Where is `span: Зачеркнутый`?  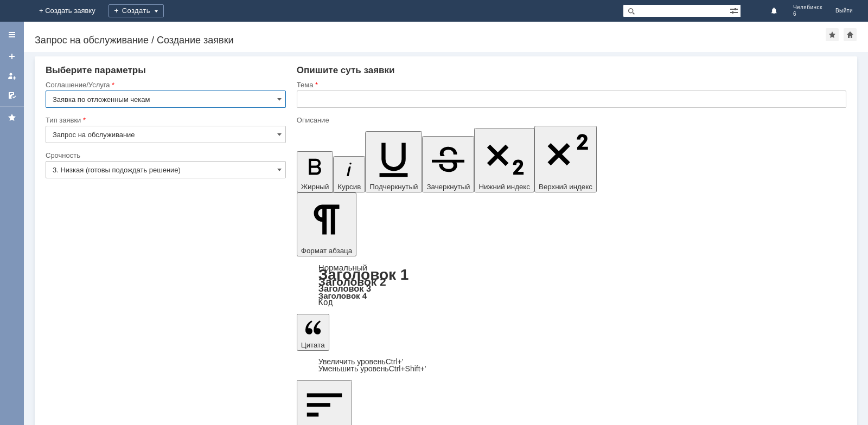 span: Зачеркнутый is located at coordinates (448, 186).